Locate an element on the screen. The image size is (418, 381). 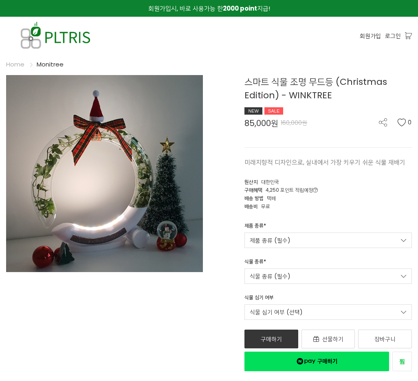
span: 로그인 is located at coordinates (393, 36).